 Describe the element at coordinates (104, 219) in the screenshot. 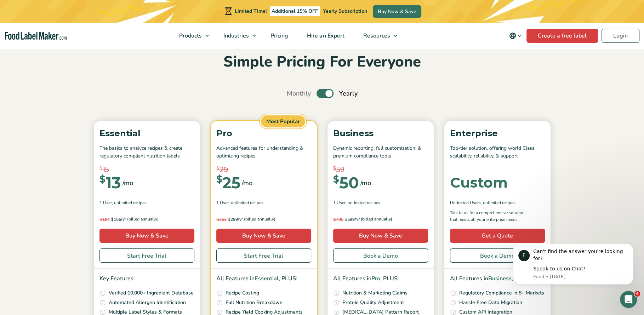

I see `del: 184` at that location.